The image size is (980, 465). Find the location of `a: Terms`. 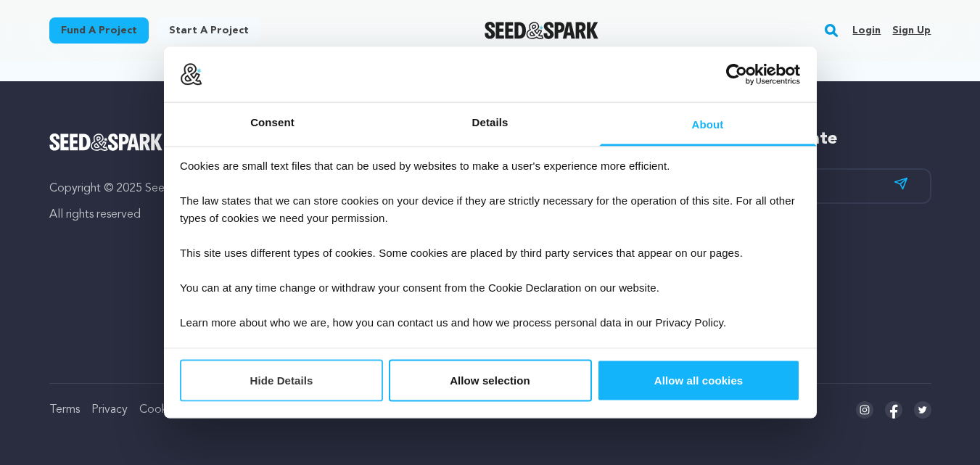

a: Terms is located at coordinates (65, 410).